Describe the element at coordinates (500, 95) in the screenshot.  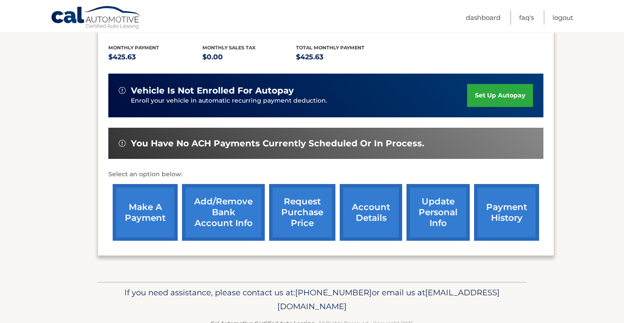
I see `a: set up autopay` at that location.